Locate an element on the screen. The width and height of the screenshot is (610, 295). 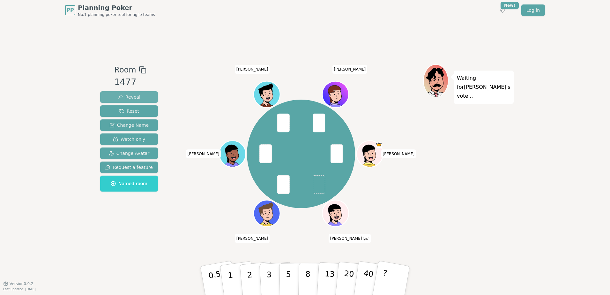
span: Change Avatar is located at coordinates (129, 153).